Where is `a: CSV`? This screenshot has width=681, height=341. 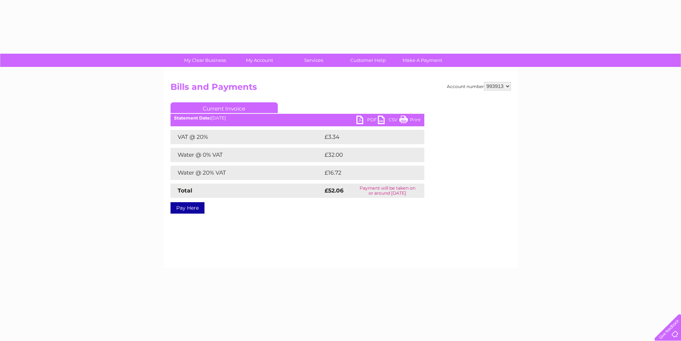
a: CSV is located at coordinates (389, 121).